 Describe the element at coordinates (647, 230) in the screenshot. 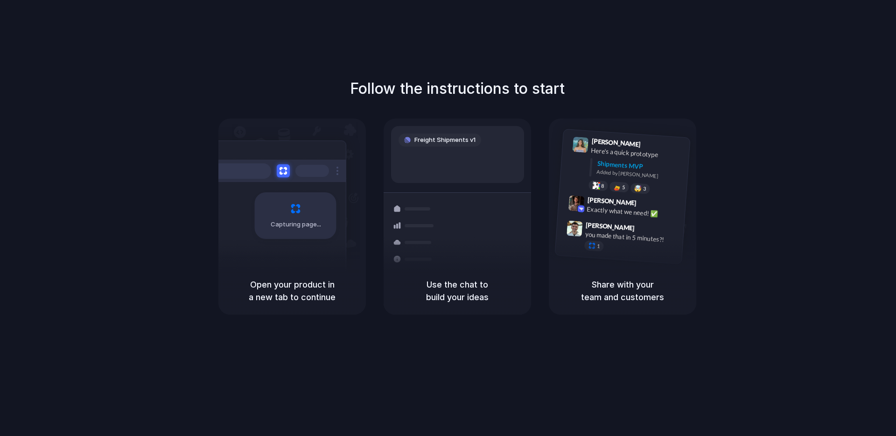

I see `span: 9:47 AM` at that location.